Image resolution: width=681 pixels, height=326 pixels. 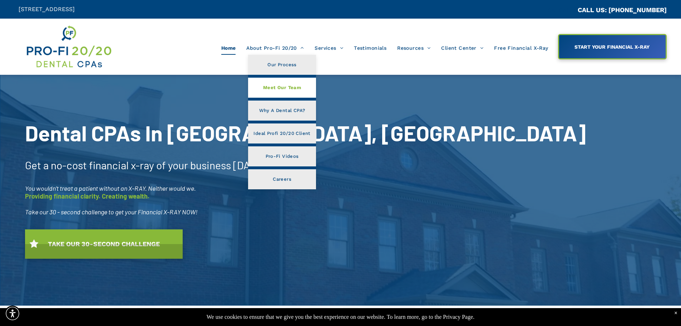 I want to click on span: Our Process, so click(x=282, y=65).